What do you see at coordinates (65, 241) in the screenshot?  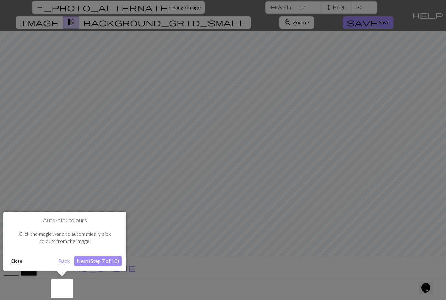 I see `div: Auto-pick colours` at bounding box center [65, 241].